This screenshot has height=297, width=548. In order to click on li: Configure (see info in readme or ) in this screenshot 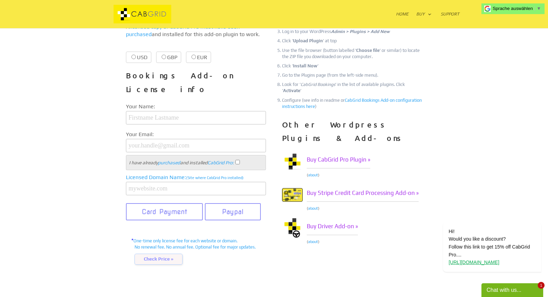, I will do `click(352, 103)`.